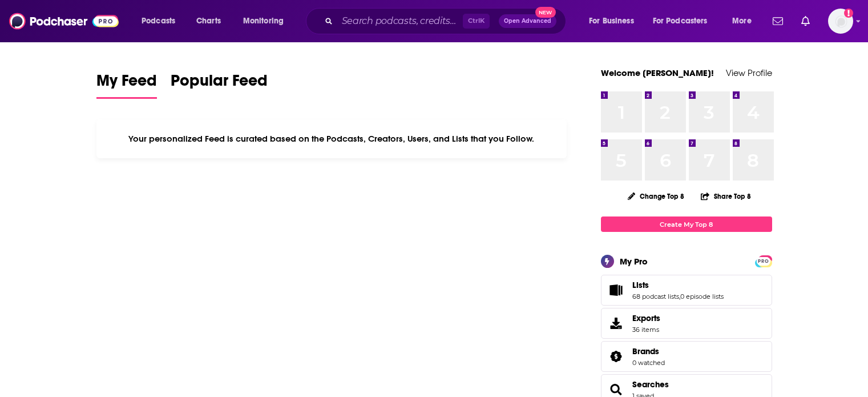  Describe the element at coordinates (634, 261) in the screenshot. I see `div: My Pro` at that location.